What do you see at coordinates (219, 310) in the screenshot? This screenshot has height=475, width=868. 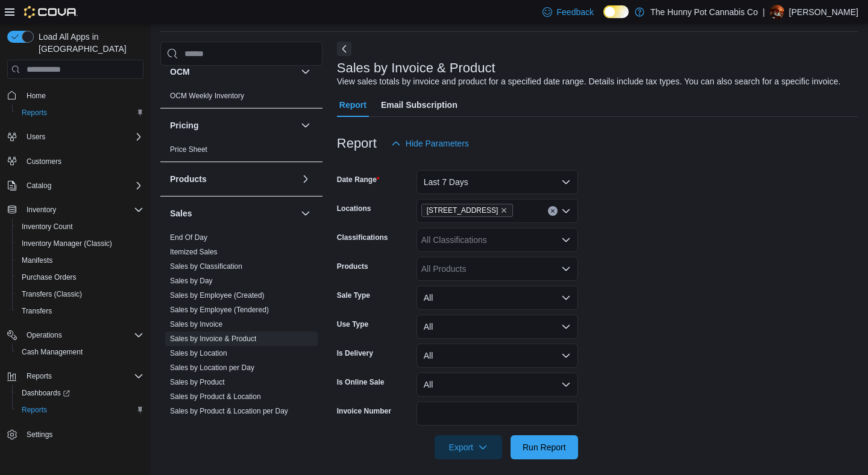 I see `a: Sales by Employee (Tendered)` at bounding box center [219, 310].